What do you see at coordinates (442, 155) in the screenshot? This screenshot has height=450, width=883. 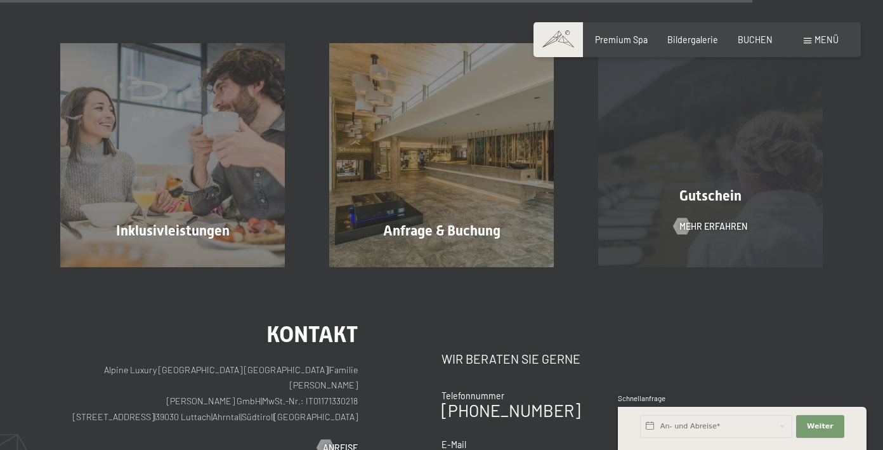 I see `a: Hotel-Angebote Südtirol – Wellness-Specials & Familiendeals | Schwarzenstein Anfrage & Buchung` at bounding box center [442, 155].